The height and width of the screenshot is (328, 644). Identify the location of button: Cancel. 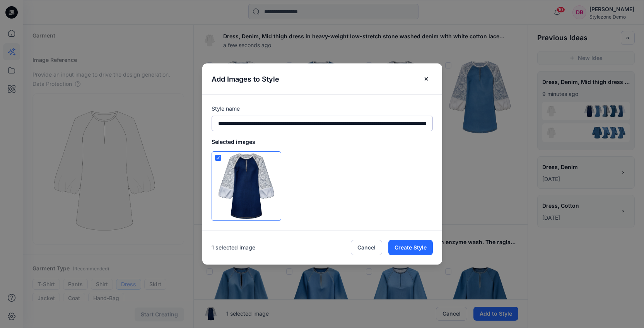
(366, 248).